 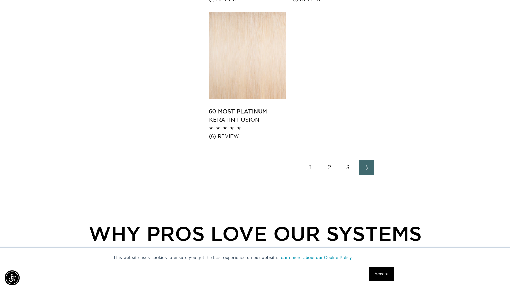 I want to click on nav: Pagination, so click(x=339, y=168).